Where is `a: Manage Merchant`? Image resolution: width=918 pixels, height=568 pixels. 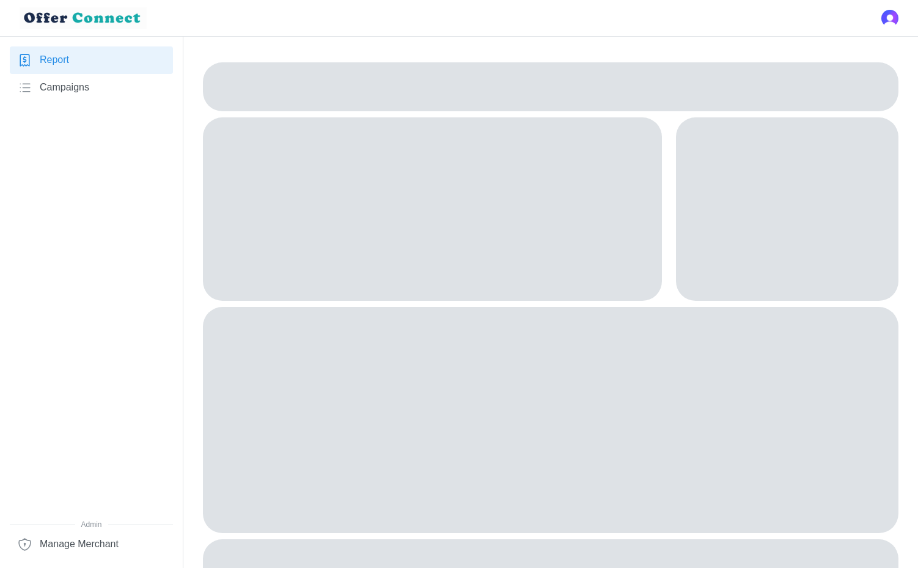 a: Manage Merchant is located at coordinates (91, 544).